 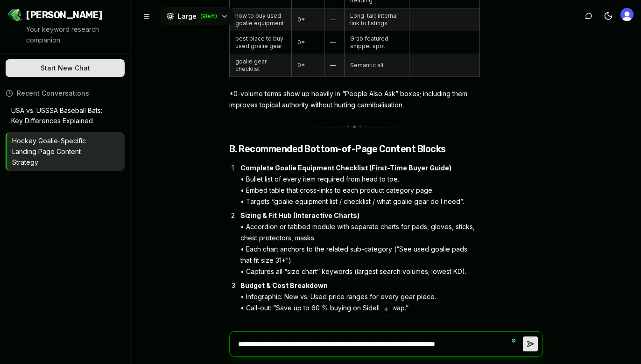 I want to click on button: Large(9left), so click(x=198, y=16).